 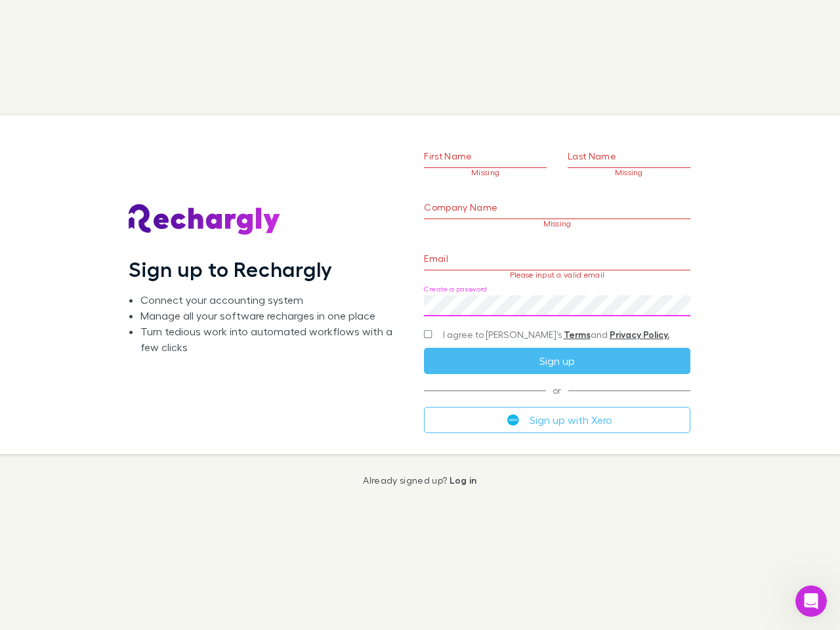 I want to click on li: Turn tedious work into automated workflows with a few clicks, so click(x=272, y=339).